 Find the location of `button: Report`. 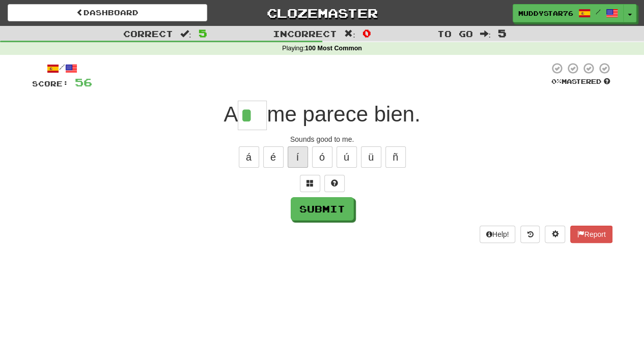

button: Report is located at coordinates (591, 235).